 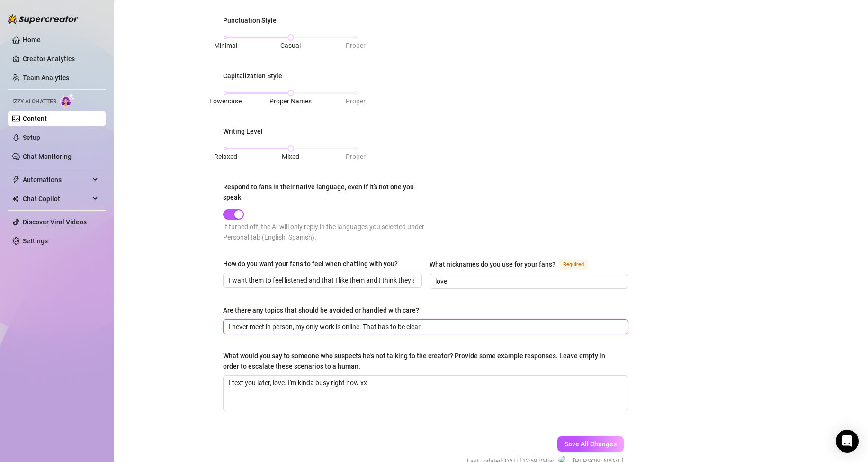 I want to click on a: Setup, so click(x=31, y=138).